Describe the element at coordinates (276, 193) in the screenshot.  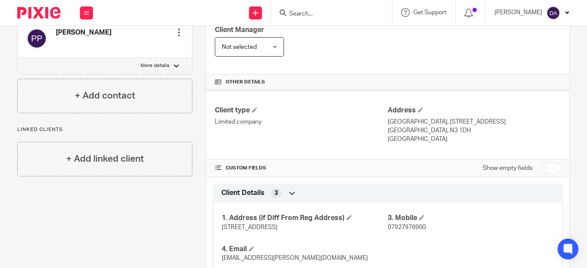
I see `span: 3` at that location.